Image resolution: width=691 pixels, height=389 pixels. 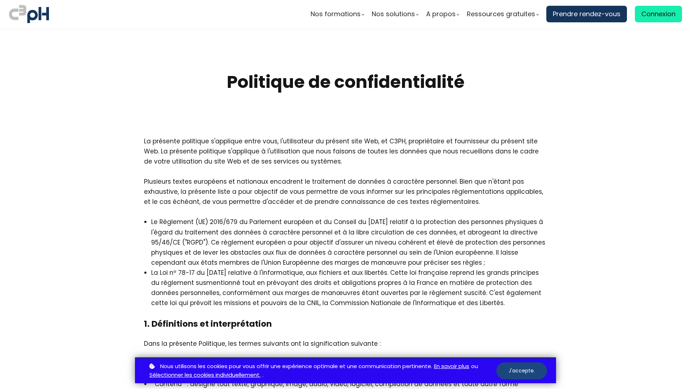 What do you see at coordinates (452, 366) in the screenshot?
I see `a: En savoir plus` at bounding box center [452, 366].